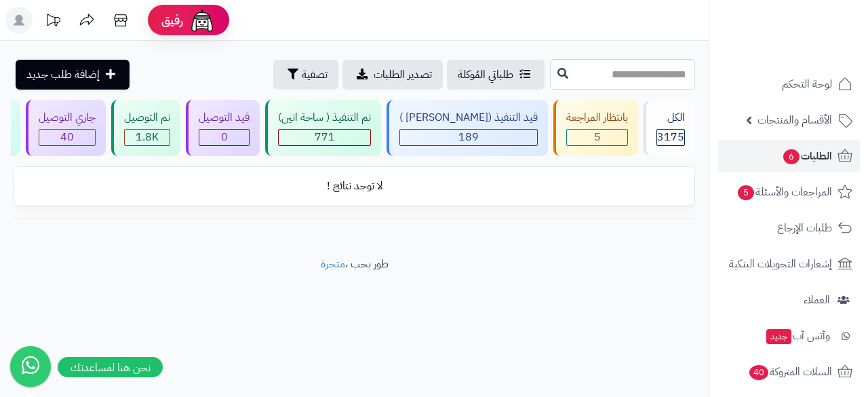 The width and height of the screenshot is (868, 397). What do you see at coordinates (789, 336) in the screenshot?
I see `a: وآتس آبجديد` at bounding box center [789, 336].